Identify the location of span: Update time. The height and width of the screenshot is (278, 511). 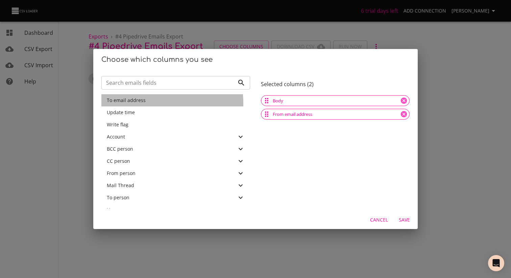
(121, 112).